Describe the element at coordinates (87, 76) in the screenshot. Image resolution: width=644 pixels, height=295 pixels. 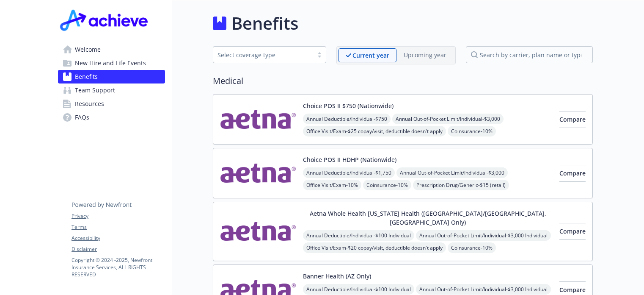
I see `span: Benefits` at that location.